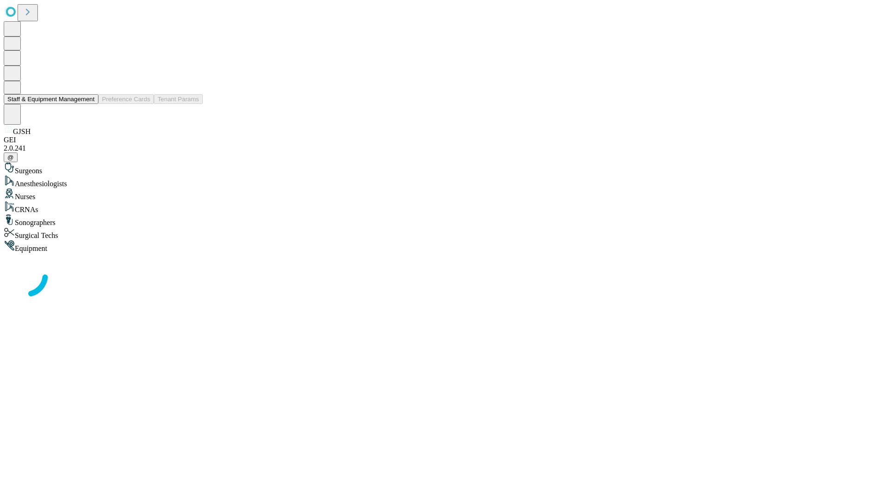  What do you see at coordinates (444, 207) in the screenshot?
I see `div: CRNAs` at bounding box center [444, 207].